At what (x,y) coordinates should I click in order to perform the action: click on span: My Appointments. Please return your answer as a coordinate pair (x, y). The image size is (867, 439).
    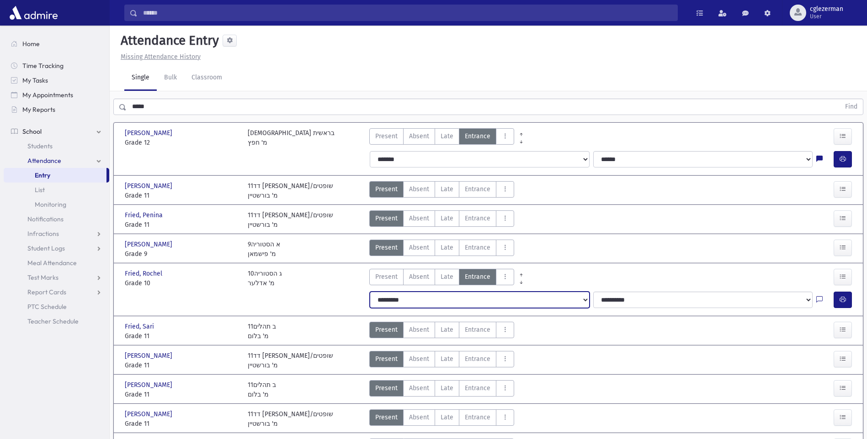
    Looking at the image, I should click on (48, 95).